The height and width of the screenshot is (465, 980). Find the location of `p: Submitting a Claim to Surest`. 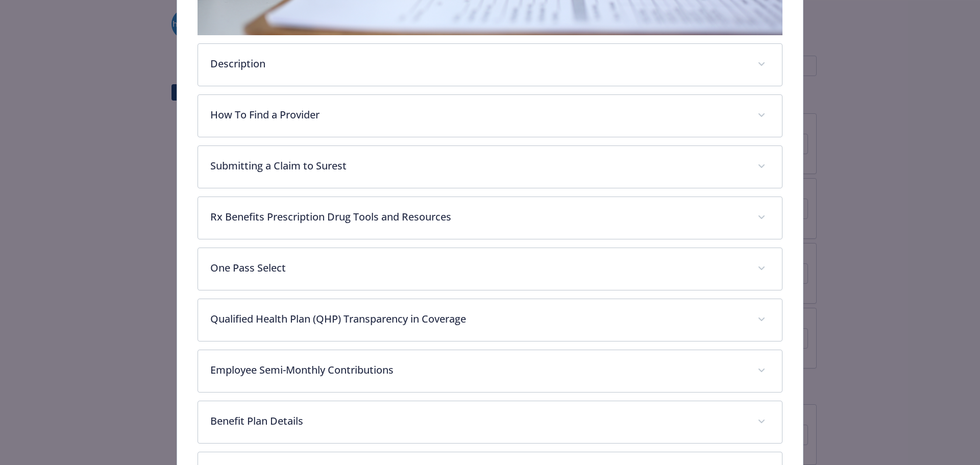

p: Submitting a Claim to Surest is located at coordinates (478, 166).